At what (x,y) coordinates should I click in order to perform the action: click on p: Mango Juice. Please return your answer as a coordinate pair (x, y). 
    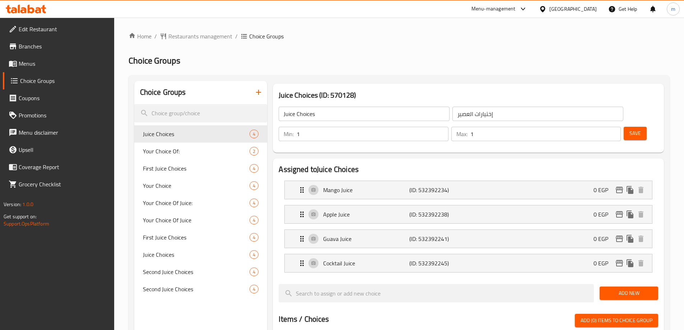
    Looking at the image, I should click on (366, 190).